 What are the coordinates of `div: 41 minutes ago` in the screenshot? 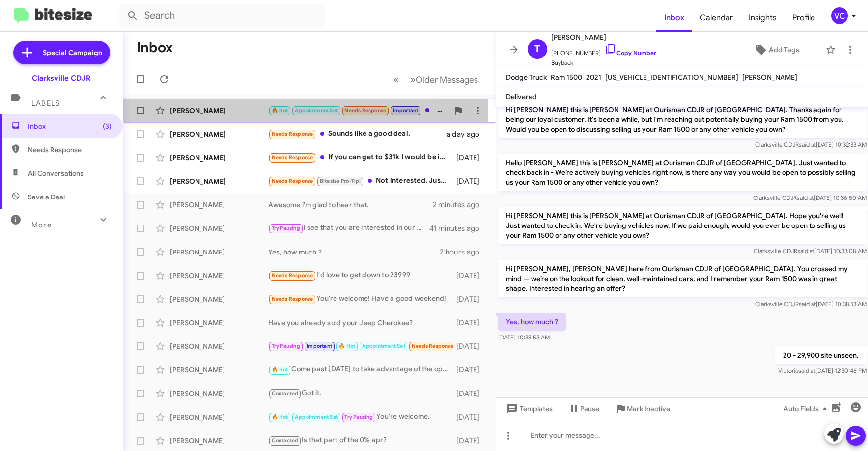 It's located at (458, 229).